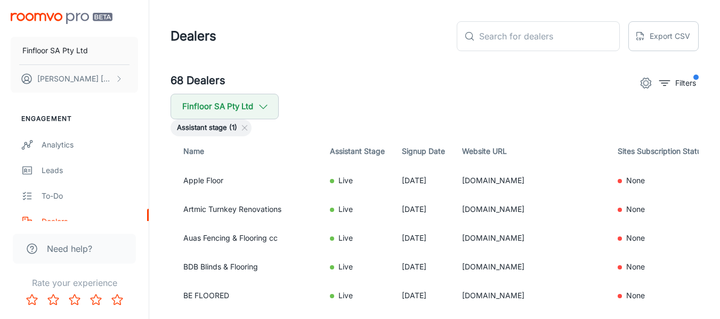 The width and height of the screenshot is (720, 319). I want to click on button: Rate 2 star, so click(53, 300).